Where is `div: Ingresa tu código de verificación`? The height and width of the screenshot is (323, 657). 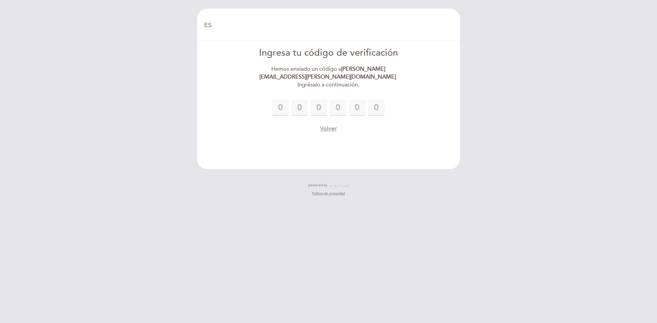
div: Ingresa tu código de verificación is located at coordinates (328, 53).